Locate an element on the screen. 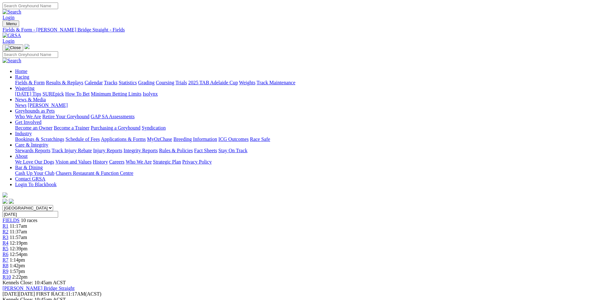 Image resolution: width=596 pixels, height=300 pixels. a: Track Maintenance is located at coordinates (276, 82).